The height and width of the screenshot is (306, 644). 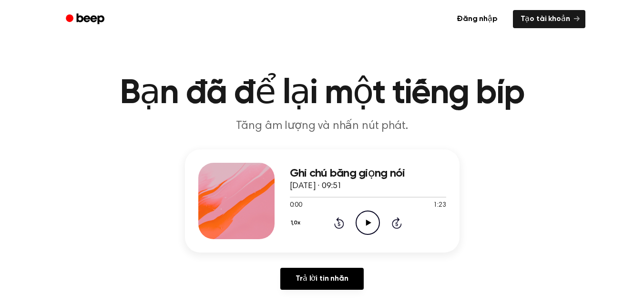 I want to click on font: 1,0x, so click(x=296, y=223).